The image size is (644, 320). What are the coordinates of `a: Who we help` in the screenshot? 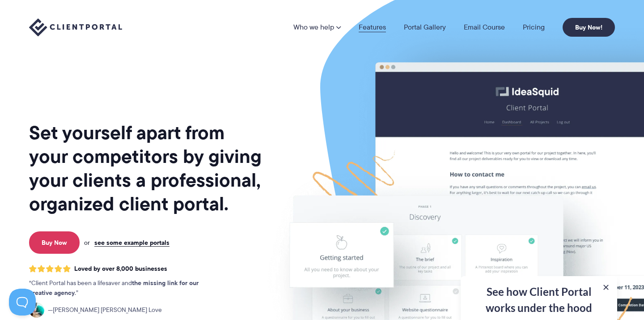 It's located at (317, 27).